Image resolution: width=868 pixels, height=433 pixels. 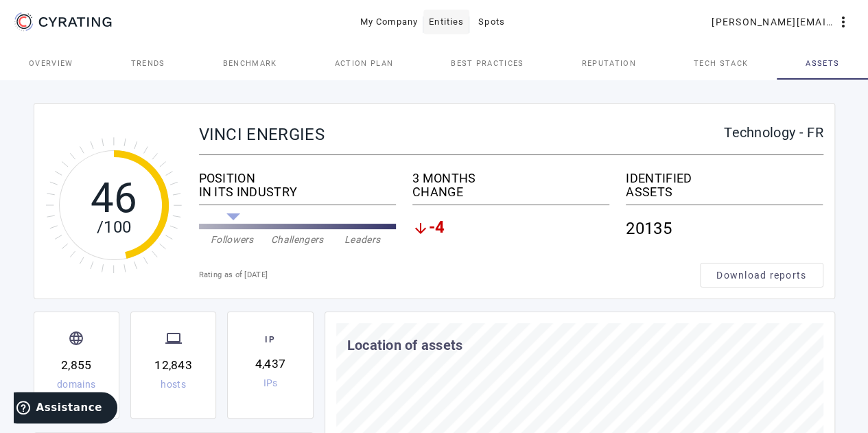 I want to click on g: CYRATING, so click(x=76, y=22).